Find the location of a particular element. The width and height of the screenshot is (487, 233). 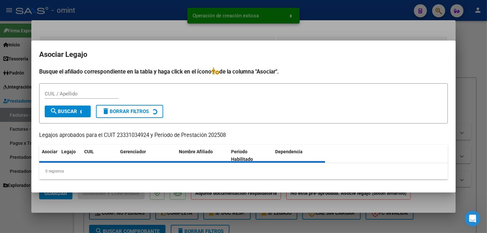

mat-icon: search is located at coordinates (54, 111).